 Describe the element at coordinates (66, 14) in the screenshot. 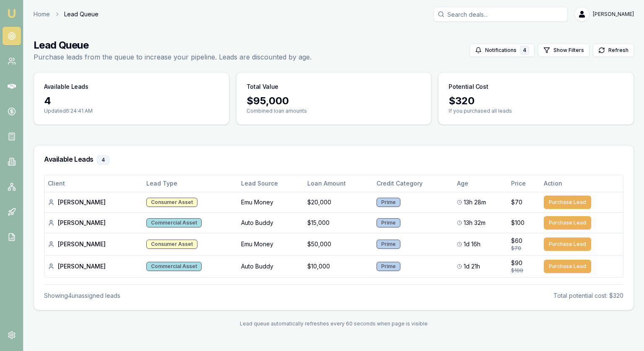

I see `nav: breadcrumb` at that location.